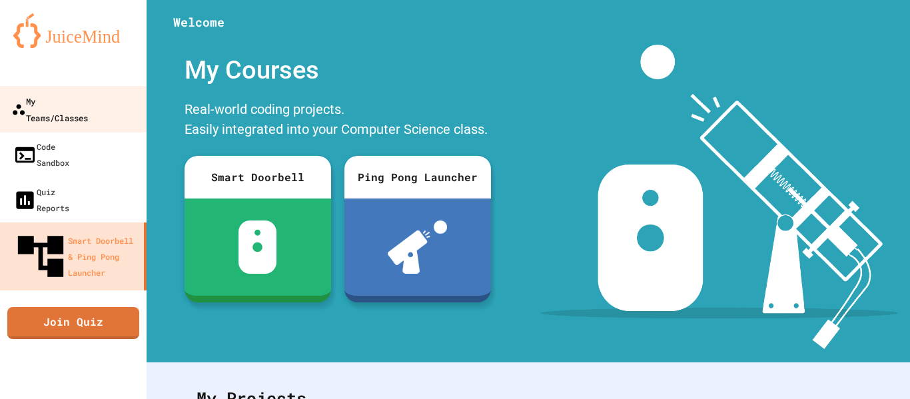 This screenshot has width=910, height=399. I want to click on img: banner-image-my-projects.png, so click(719, 197).